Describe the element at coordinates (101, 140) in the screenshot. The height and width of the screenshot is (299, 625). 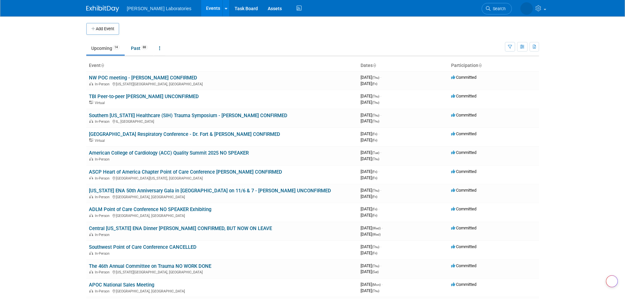
I see `span: Virtual` at that location.